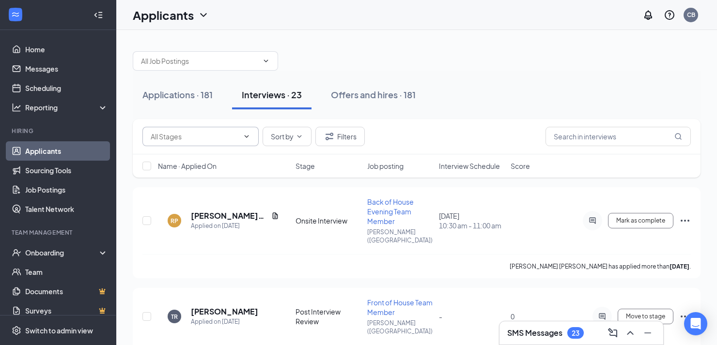 Image resolution: width=717 pixels, height=345 pixels. Describe the element at coordinates (287, 137) in the screenshot. I see `button: Sort byChevronDown` at that location.